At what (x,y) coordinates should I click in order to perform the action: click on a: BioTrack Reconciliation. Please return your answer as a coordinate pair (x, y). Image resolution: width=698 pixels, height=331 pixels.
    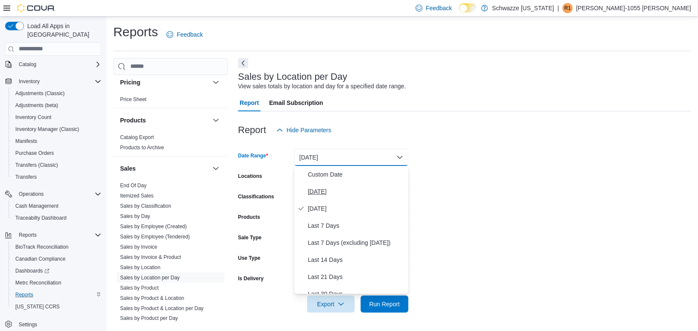
    Looking at the image, I should click on (42, 247).